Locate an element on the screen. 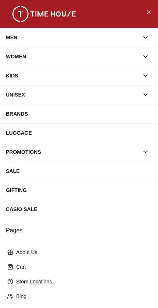 The height and width of the screenshot is (308, 158). div: SALE is located at coordinates (79, 171).